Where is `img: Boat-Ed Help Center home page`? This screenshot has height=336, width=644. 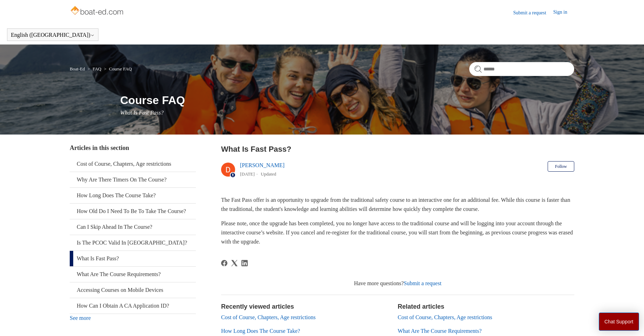 img: Boat-Ed Help Center home page is located at coordinates (97, 11).